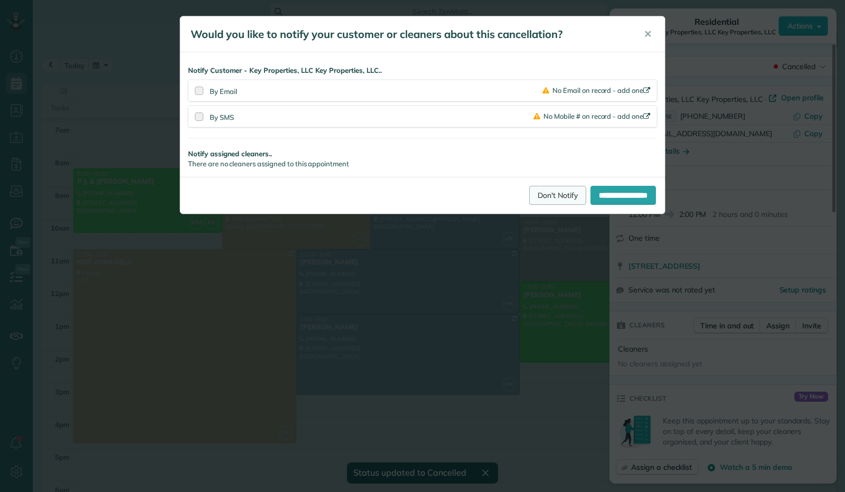 The width and height of the screenshot is (845, 492). What do you see at coordinates (371, 116) in the screenshot?
I see `div: By SMS` at bounding box center [371, 116].